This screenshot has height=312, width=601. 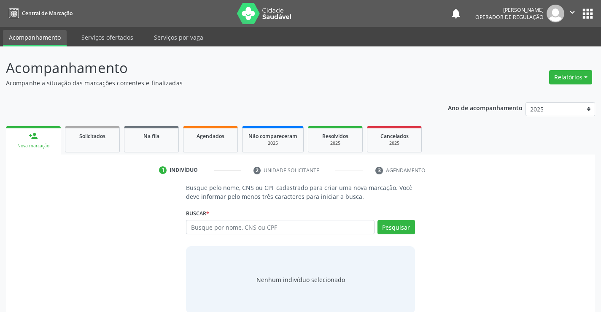 I want to click on button: Relatórios, so click(x=570, y=77).